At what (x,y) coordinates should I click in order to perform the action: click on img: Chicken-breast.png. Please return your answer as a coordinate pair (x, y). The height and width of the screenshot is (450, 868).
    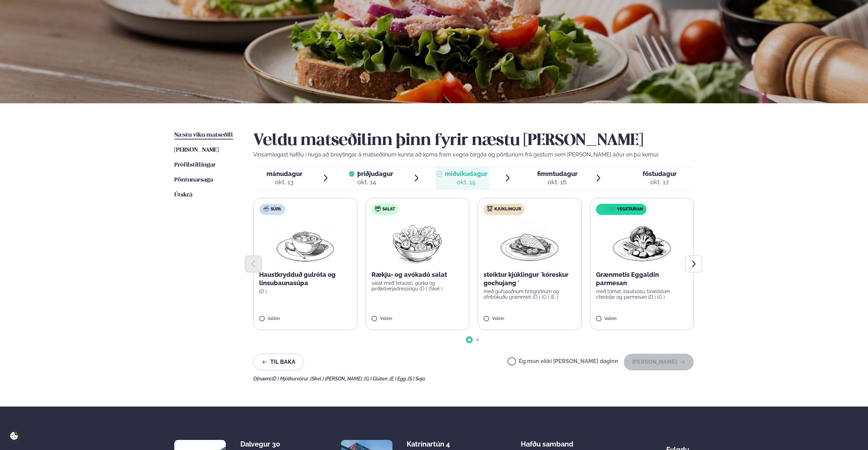
    Looking at the image, I should click on (530, 243).